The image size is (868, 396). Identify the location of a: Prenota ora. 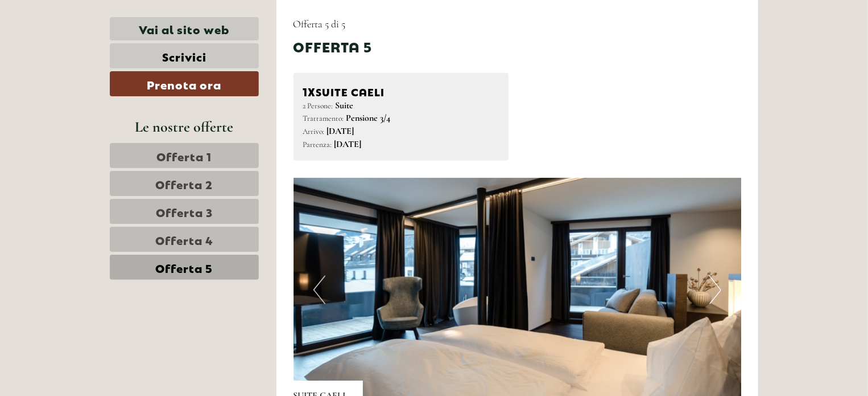
(184, 84).